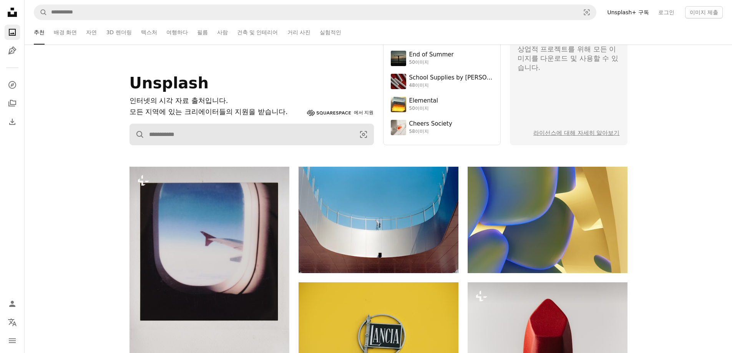 The image size is (732, 353). I want to click on div: Cheers Society, so click(431, 124).